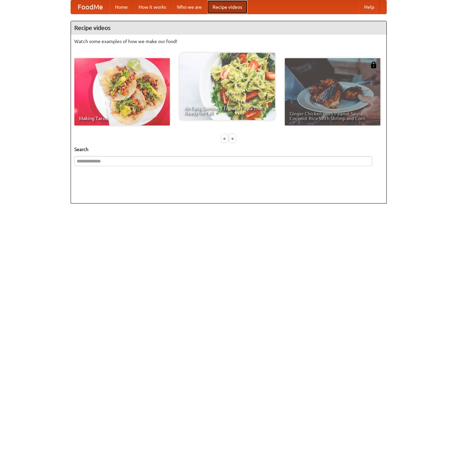 This screenshot has height=476, width=457. What do you see at coordinates (374, 65) in the screenshot?
I see `img: 483408.png` at bounding box center [374, 65].